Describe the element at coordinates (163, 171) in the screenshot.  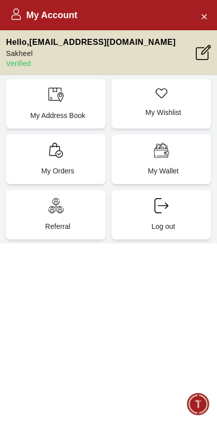
I see `p: My Wallet` at that location.